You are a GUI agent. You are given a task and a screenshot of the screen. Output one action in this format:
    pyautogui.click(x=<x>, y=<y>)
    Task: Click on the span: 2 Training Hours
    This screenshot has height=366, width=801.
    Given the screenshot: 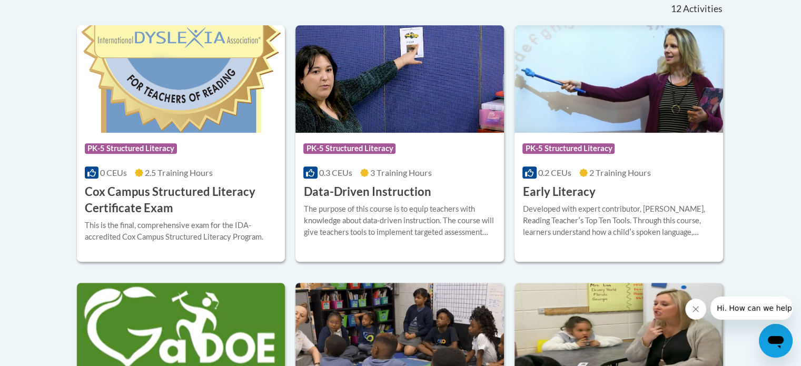 What is the action you would take?
    pyautogui.click(x=620, y=172)
    